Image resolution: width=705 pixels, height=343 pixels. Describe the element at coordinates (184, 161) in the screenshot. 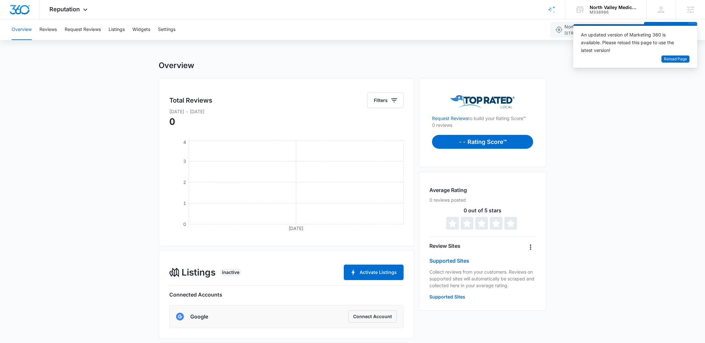

I see `tspan: 3` at that location.